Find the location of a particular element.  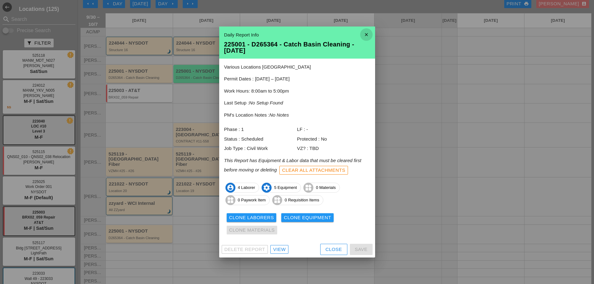

div: Job Type : Civil Work is located at coordinates (261, 148).